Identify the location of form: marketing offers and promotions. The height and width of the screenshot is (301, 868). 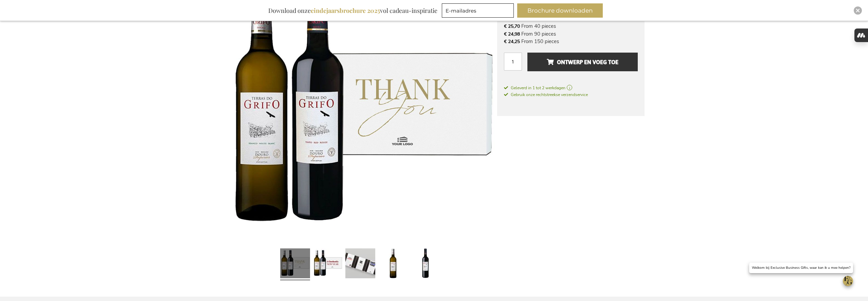
(479, 12).